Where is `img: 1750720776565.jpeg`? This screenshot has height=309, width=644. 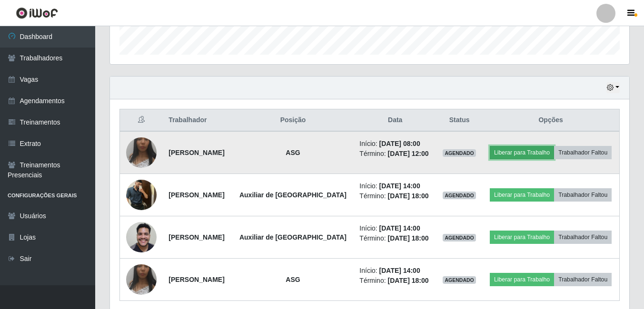
img: 1750720776565.jpeg is located at coordinates (141, 236).